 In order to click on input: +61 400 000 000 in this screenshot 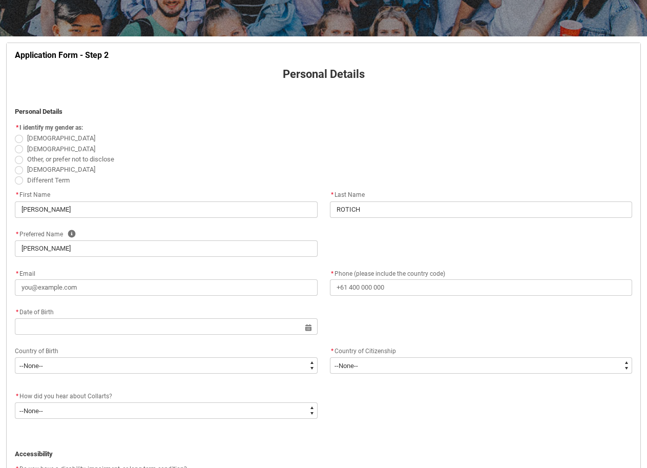, I will do `click(481, 288)`.